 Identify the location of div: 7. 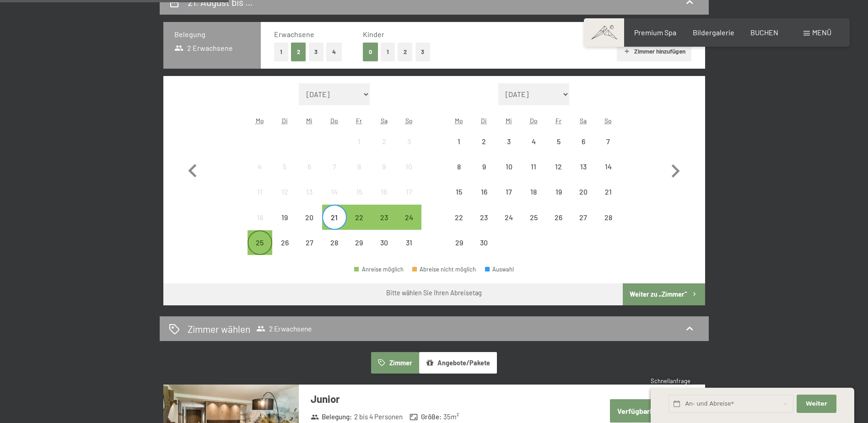
(608, 149).